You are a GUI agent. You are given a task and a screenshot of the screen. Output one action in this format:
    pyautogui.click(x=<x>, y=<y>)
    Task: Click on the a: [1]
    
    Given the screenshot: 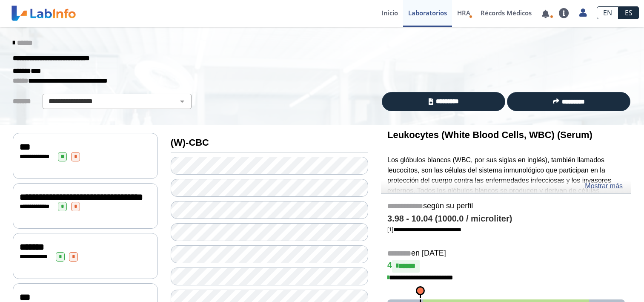 What is the action you would take?
    pyautogui.click(x=425, y=230)
    